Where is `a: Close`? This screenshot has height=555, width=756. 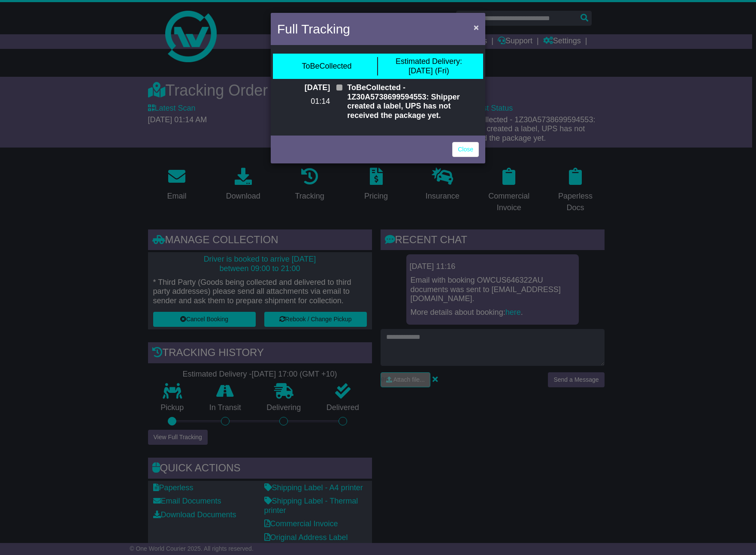
a: Close is located at coordinates (465, 149).